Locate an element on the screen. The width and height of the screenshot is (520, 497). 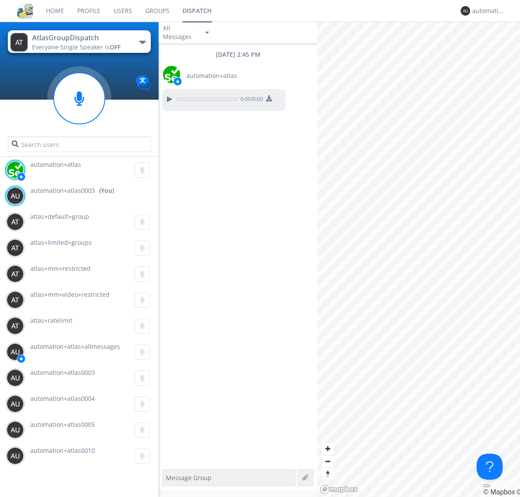
span: automation+atlas0004 is located at coordinates (62, 399).